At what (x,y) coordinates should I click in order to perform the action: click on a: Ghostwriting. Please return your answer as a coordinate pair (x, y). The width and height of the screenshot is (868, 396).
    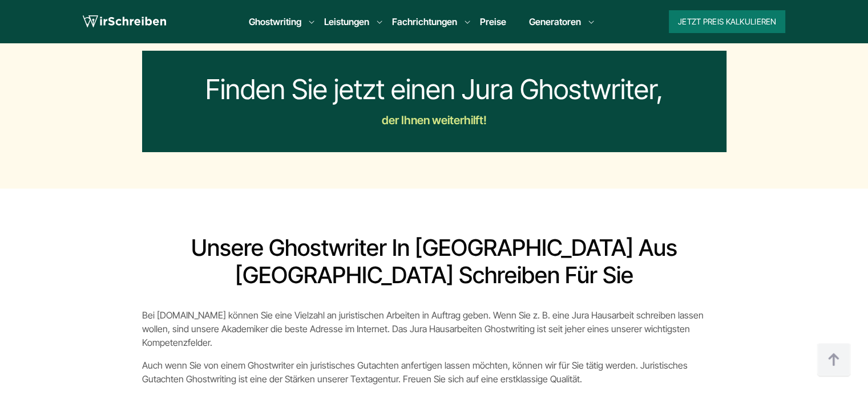
    Looking at the image, I should click on (275, 22).